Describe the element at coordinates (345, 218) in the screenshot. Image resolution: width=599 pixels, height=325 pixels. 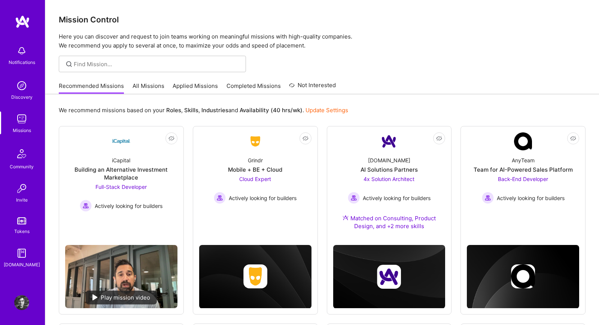
I see `img: Ateam Purple Icon` at that location.